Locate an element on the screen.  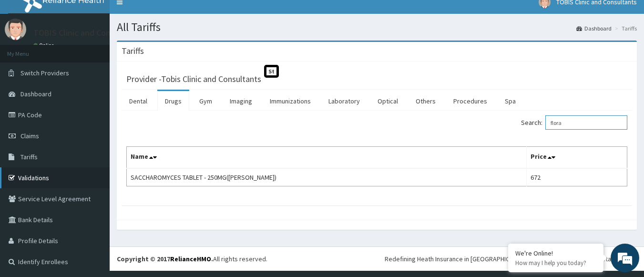
p: TOBIS Clinic and Consultants is located at coordinates (87, 33).